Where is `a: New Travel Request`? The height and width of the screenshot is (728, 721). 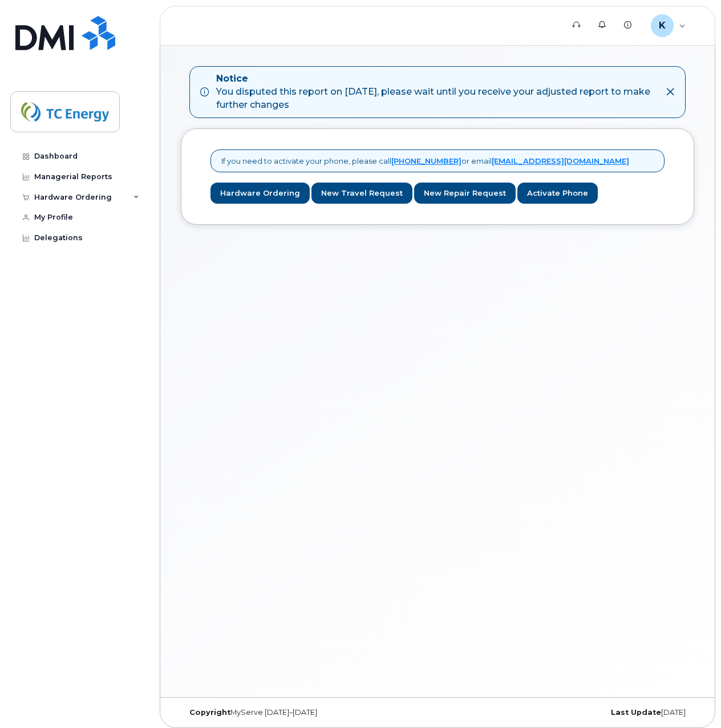
a: New Travel Request is located at coordinates (362, 193).